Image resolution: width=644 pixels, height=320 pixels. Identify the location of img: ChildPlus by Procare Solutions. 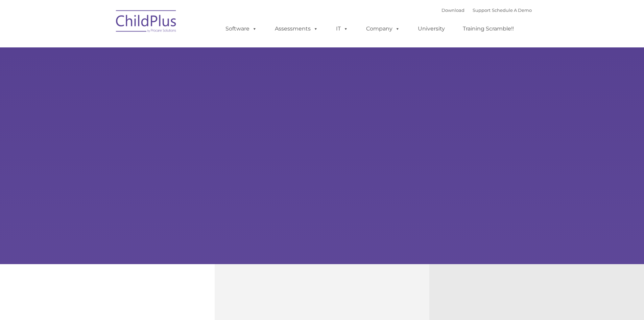
(146, 23).